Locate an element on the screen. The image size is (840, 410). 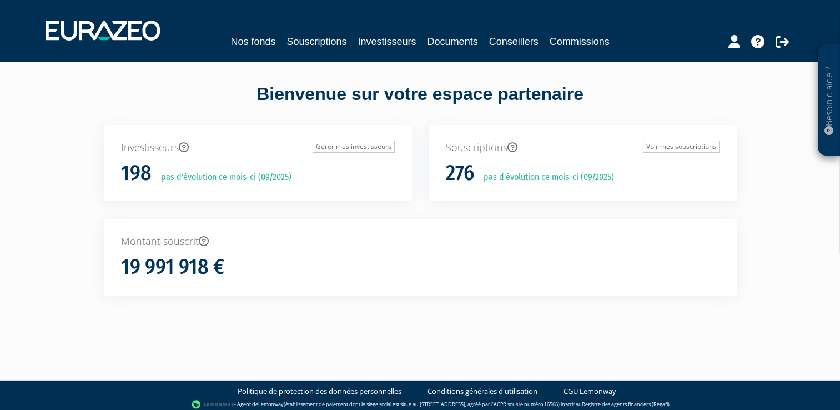
a: Conditions générales d'utilisation is located at coordinates (483, 391).